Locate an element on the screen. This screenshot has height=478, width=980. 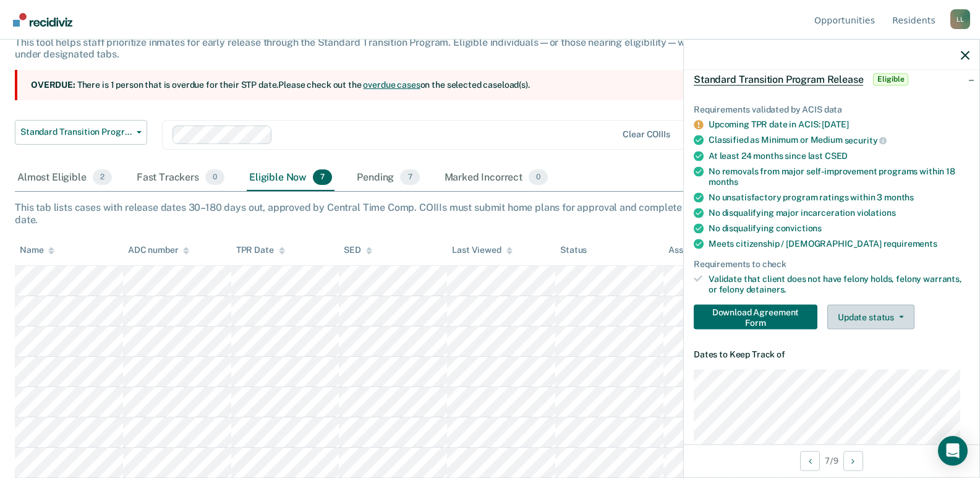
div: SED is located at coordinates (358, 250).